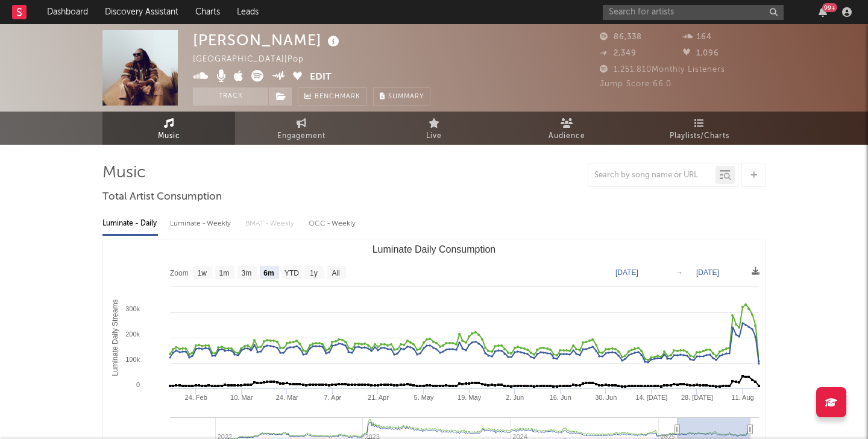  Describe the element at coordinates (402, 96) in the screenshot. I see `button: Summary` at that location.